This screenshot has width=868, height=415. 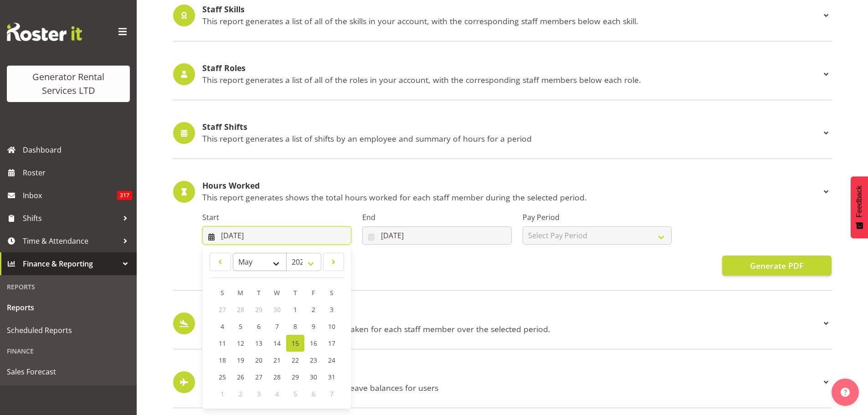 I want to click on a: 4, so click(x=222, y=326).